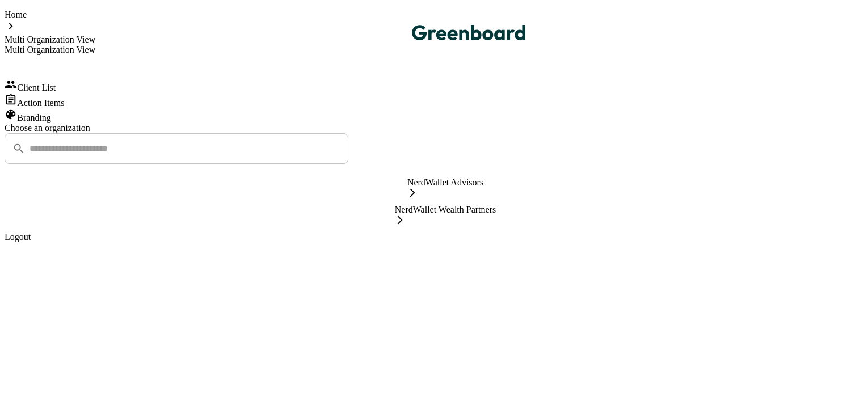  What do you see at coordinates (176, 149) in the screenshot?
I see `div: consultant-dashboard__filter-organizations-search-bar` at bounding box center [176, 149].